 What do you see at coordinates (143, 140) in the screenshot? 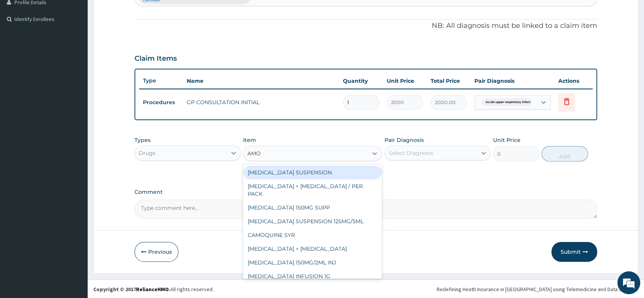
I see `label: Types` at bounding box center [143, 140].